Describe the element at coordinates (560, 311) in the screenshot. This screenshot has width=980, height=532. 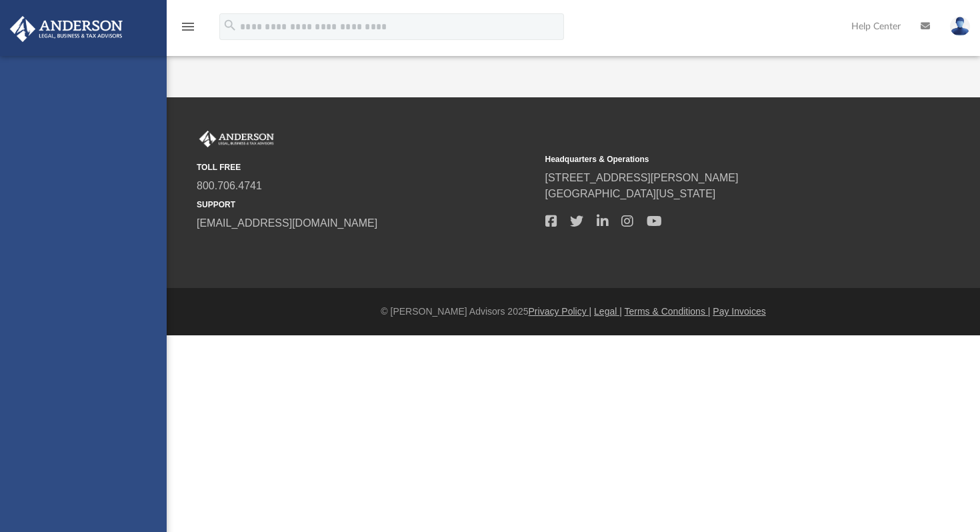
I see `a: Privacy Policy |` at that location.